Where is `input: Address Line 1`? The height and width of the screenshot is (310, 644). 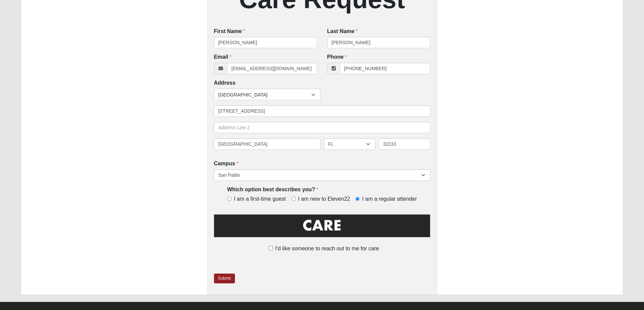
input: Address Line 1 is located at coordinates (322, 111).